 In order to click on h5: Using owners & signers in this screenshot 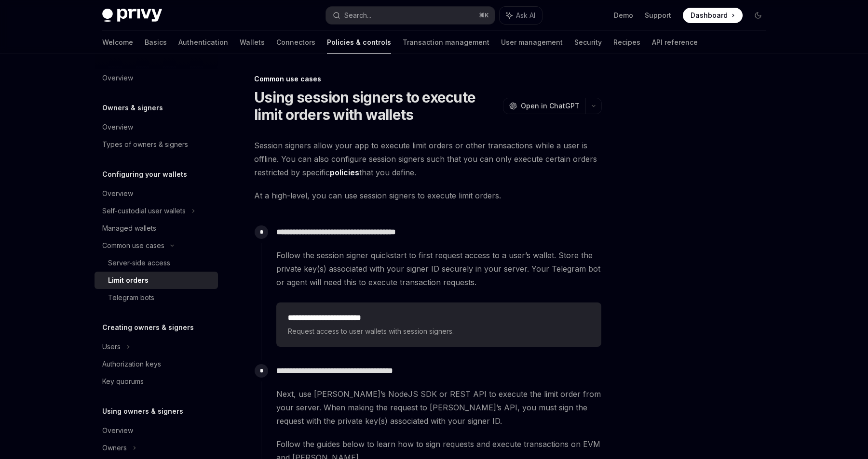, I will do `click(143, 412)`.